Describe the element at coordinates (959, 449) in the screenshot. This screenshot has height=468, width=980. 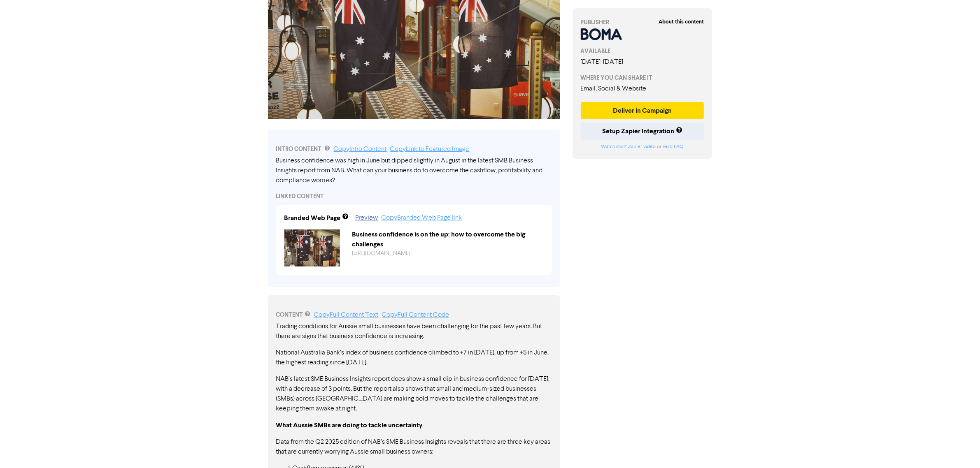
I see `div: Chat Widget` at that location.